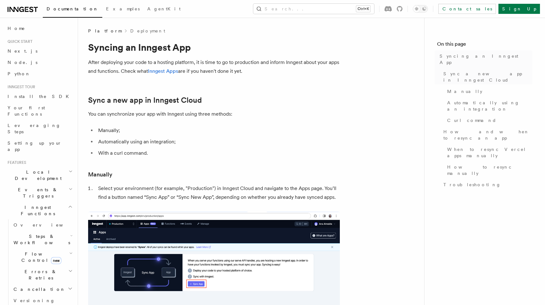 The image size is (545, 305). What do you see at coordinates (43, 275) in the screenshot?
I see `button: Errors & Retries` at bounding box center [43, 275].